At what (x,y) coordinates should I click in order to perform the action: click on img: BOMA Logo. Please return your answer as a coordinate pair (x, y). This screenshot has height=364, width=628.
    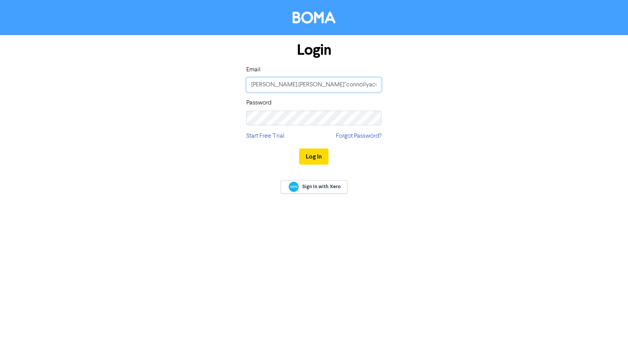
    Looking at the image, I should click on (314, 18).